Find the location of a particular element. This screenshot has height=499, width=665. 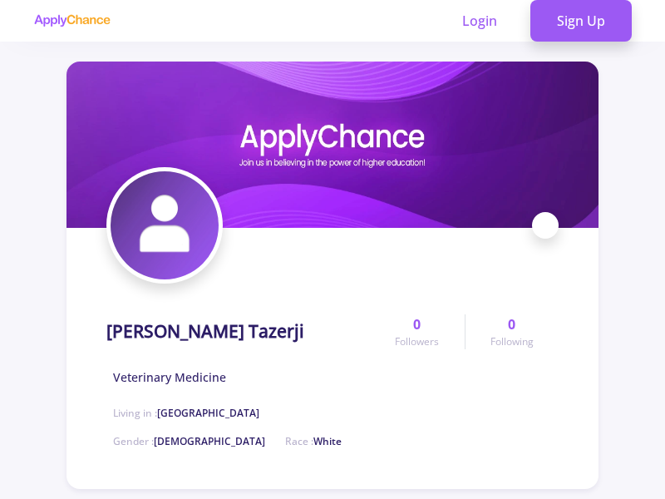

img: Sina Salajegheh Tazerjiavatar is located at coordinates (165, 225).